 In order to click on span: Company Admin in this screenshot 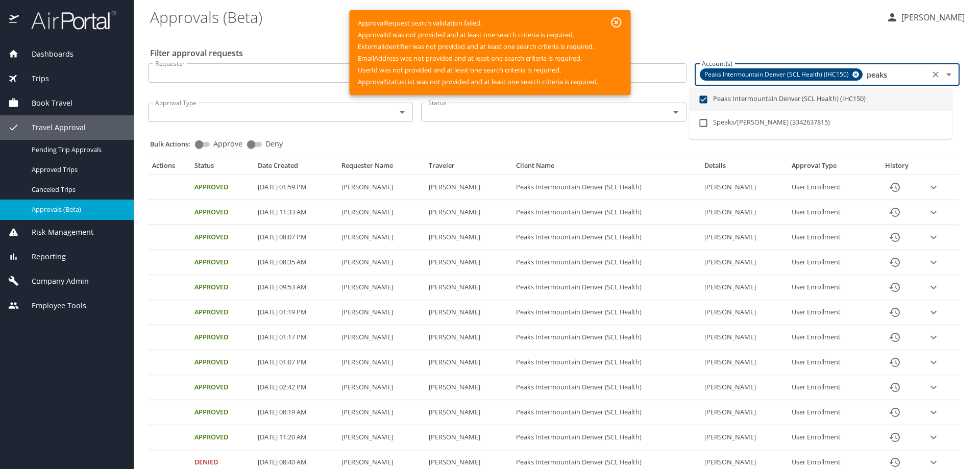, I will do `click(54, 281)`.